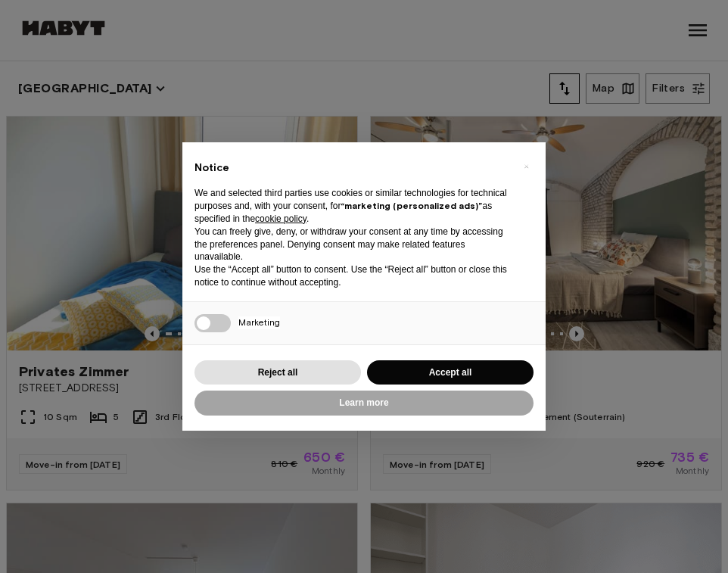 The width and height of the screenshot is (728, 573). I want to click on p: We and selected third parties use cookies or similar technologies for technical purposes and, wit..., so click(352, 206).